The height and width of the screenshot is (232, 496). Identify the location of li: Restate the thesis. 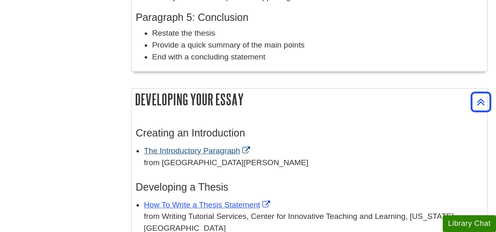
(318, 33).